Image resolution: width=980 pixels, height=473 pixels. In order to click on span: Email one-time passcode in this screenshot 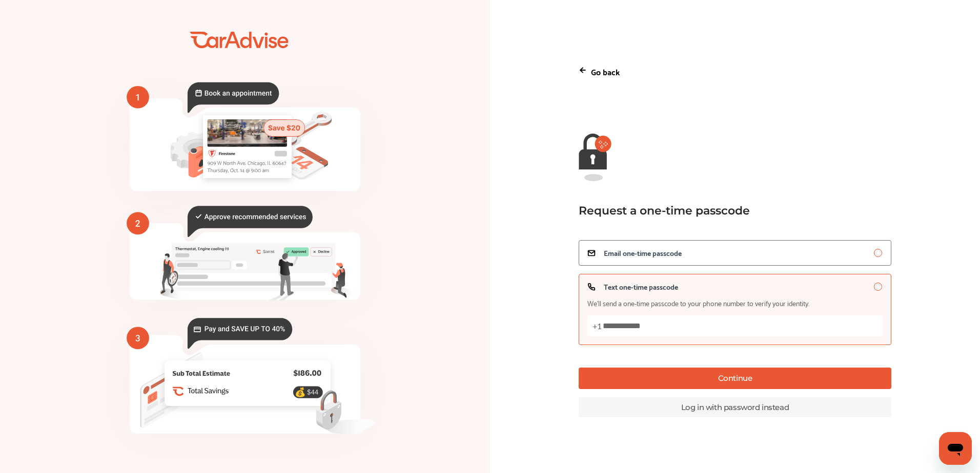, I will do `click(643, 253)`.